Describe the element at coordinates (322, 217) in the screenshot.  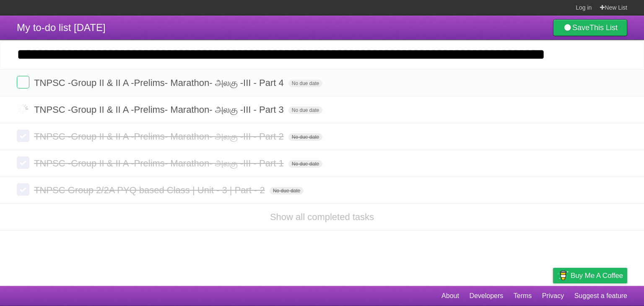
I see `a: Show all completed tasks` at that location.